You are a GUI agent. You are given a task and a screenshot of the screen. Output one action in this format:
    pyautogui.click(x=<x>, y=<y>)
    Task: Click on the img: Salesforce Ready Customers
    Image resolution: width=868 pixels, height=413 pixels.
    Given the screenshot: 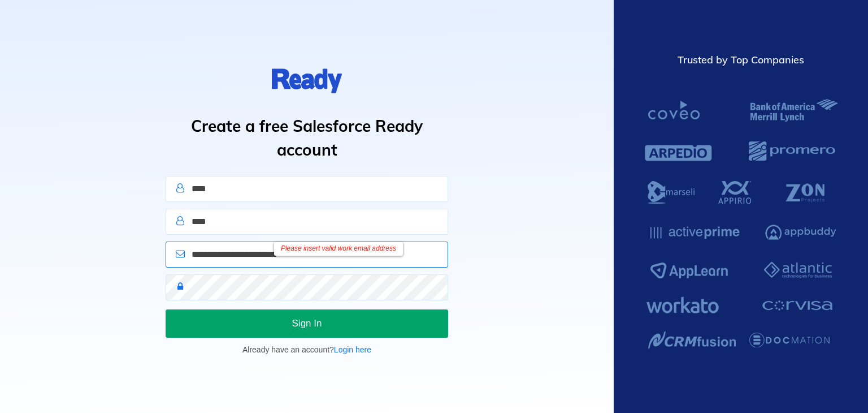 What is the action you would take?
    pyautogui.click(x=741, y=223)
    